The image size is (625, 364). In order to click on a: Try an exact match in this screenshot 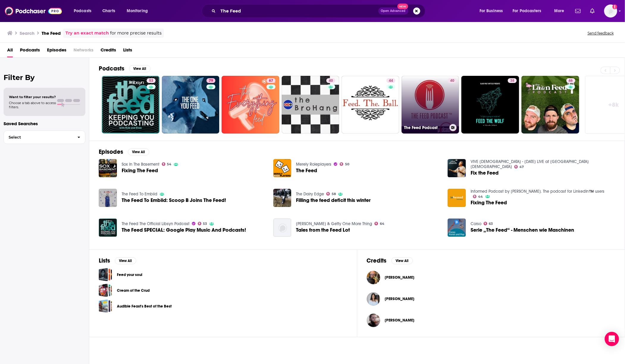, I will do `click(87, 33)`.